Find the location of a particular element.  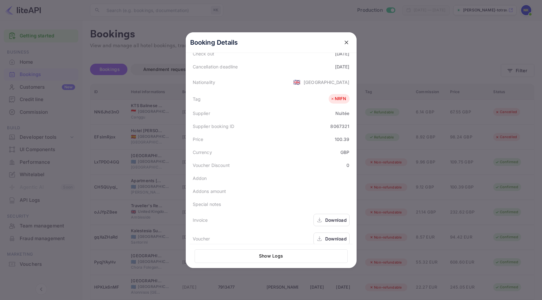

button: close is located at coordinates (346, 42).